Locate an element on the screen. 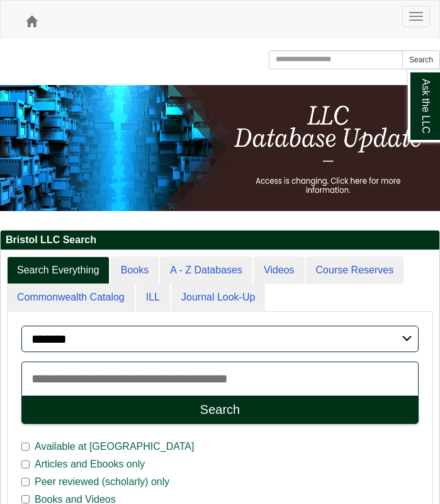 The image size is (440, 504). div: Search is located at coordinates (220, 410).